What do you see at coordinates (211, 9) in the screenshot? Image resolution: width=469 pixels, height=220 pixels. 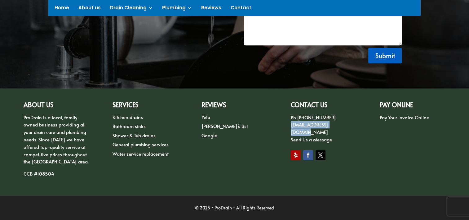 I see `a: Reviews` at bounding box center [211, 9].